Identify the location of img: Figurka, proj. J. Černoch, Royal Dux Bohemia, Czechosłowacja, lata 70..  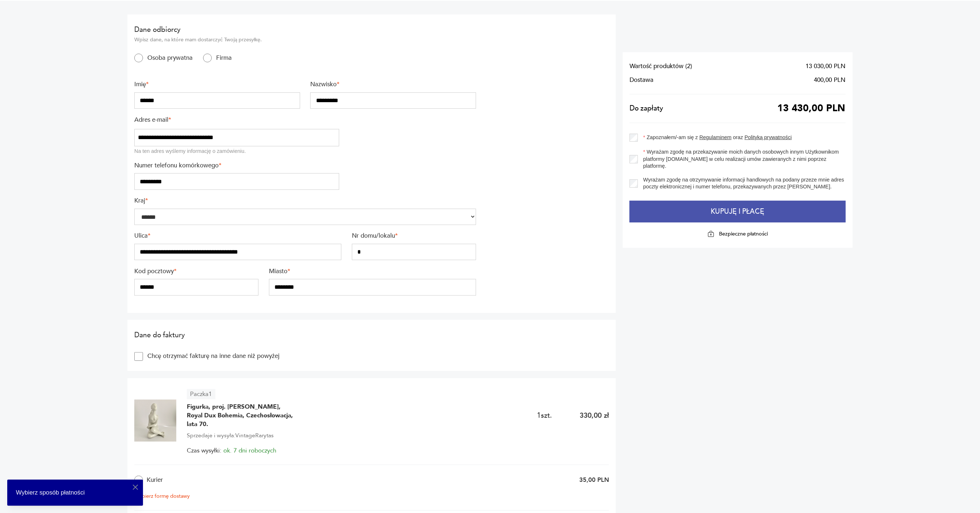
(155, 421).